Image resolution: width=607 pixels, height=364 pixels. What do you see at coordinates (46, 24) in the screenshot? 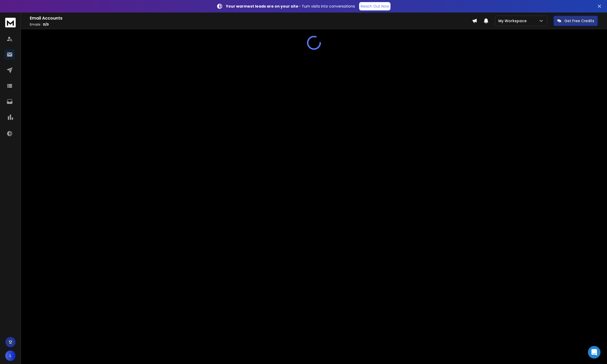
I see `span: 0 / 0` at bounding box center [46, 24].